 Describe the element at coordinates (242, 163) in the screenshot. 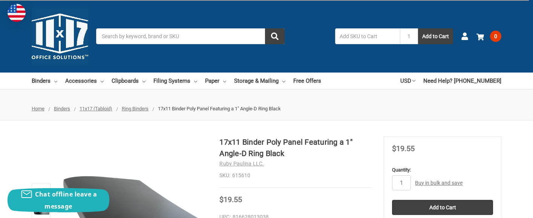

I see `span: Ruby Paulina LLC.` at that location.